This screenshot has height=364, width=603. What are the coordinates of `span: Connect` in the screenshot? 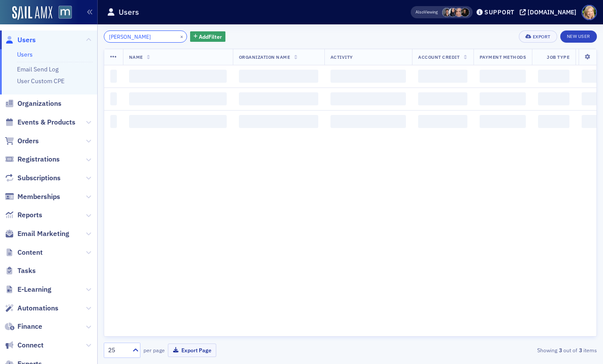 It's located at (31, 345).